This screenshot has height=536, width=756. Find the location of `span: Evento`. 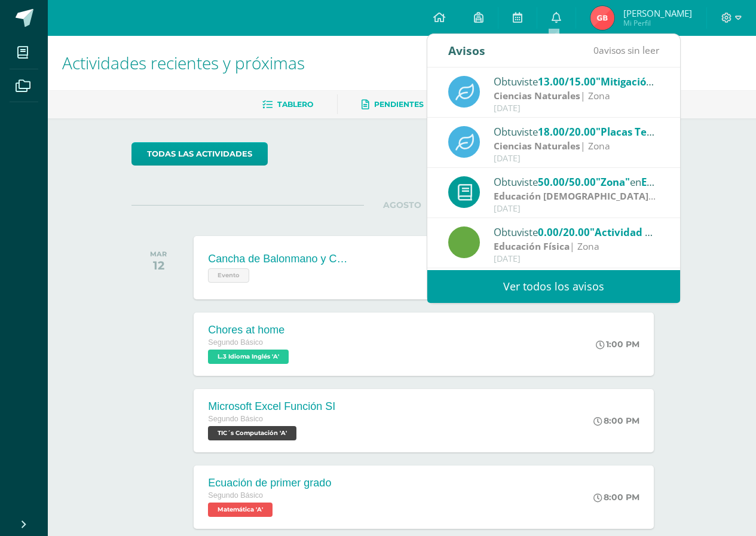

span: Evento is located at coordinates (229, 275).